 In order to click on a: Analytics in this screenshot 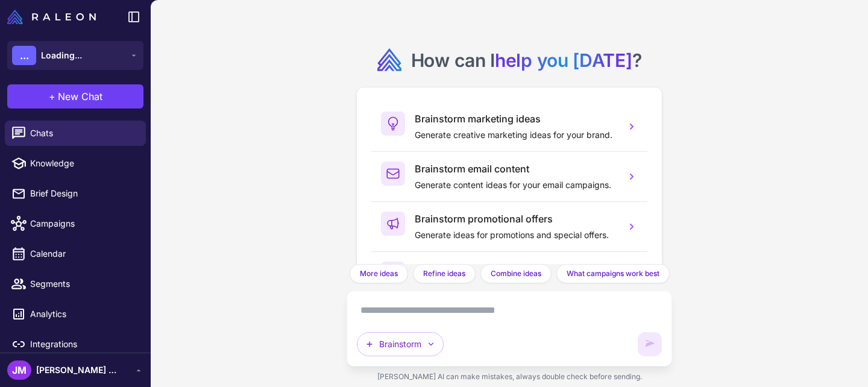, I will do `click(75, 314)`.